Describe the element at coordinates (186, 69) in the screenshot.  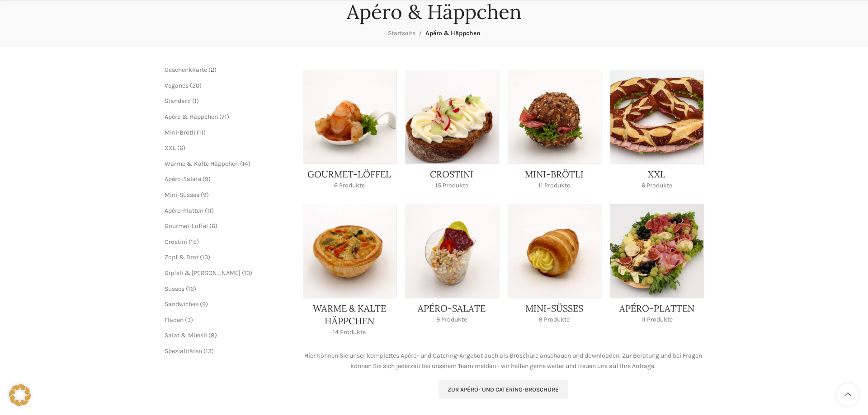
I see `span: Geschenkkarte` at that location.